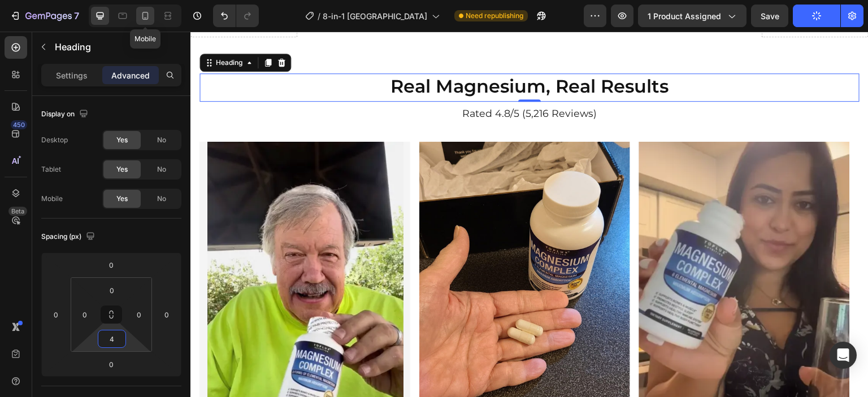 The image size is (868, 397). What do you see at coordinates (131, 75) in the screenshot?
I see `p: Advanced` at bounding box center [131, 75].